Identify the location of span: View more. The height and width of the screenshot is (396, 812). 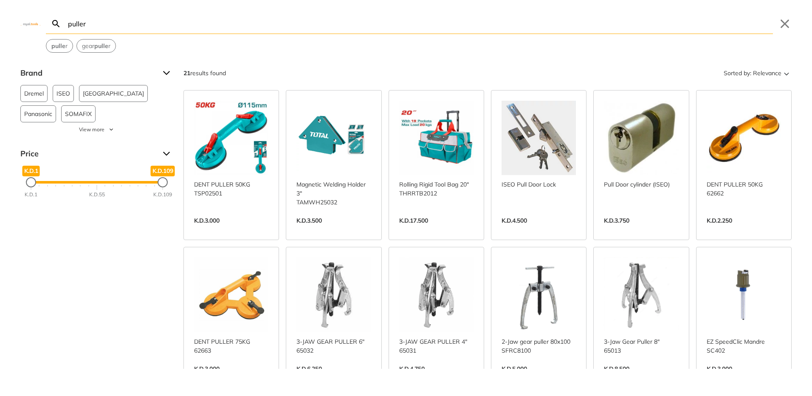
(92, 130).